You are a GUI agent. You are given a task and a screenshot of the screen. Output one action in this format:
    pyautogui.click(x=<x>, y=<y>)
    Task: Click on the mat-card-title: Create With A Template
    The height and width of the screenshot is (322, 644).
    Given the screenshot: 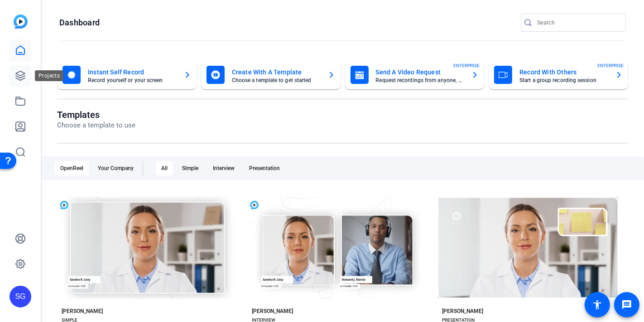 What is the action you would take?
    pyautogui.click(x=276, y=72)
    